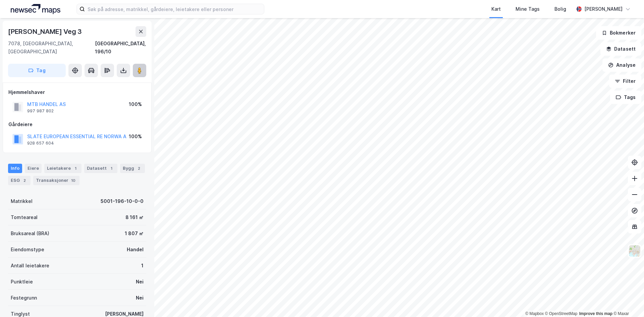  I want to click on div: Hjemmelshaver, so click(77, 92).